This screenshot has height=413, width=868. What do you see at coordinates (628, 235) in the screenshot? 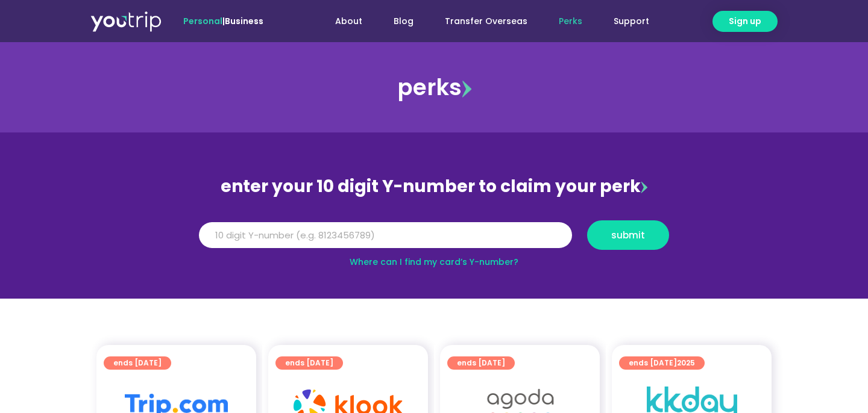
I see `button: submit` at bounding box center [628, 235].